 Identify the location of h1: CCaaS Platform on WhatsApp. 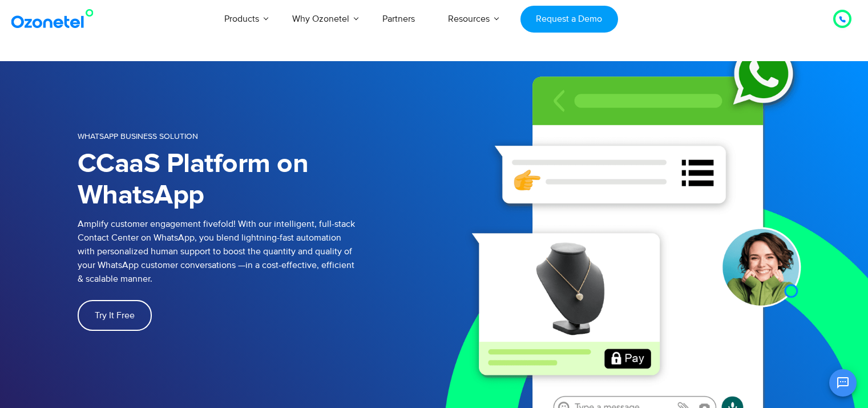
(256, 180).